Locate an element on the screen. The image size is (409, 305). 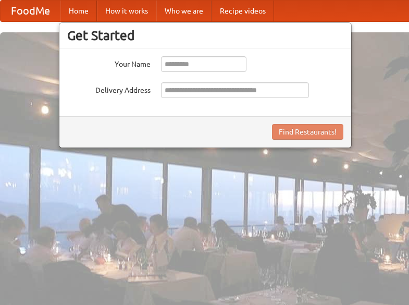
button: Find Restaurants! is located at coordinates (308, 132).